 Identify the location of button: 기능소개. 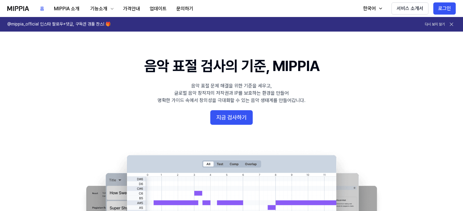
(101, 9).